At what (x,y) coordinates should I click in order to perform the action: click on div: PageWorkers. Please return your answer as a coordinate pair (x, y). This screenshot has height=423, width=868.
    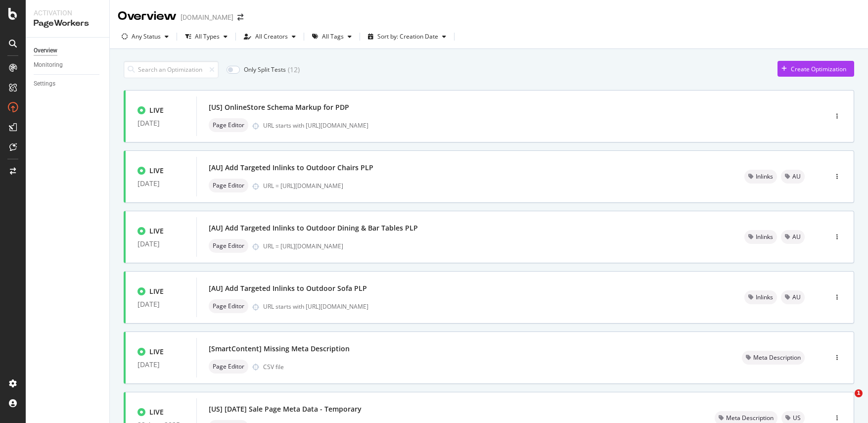
    Looking at the image, I should click on (67, 23).